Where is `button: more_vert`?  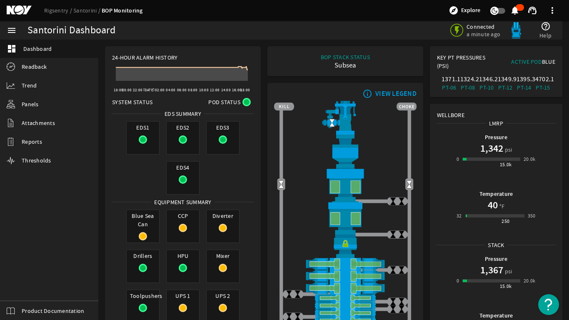 button: more_vert is located at coordinates (552, 10).